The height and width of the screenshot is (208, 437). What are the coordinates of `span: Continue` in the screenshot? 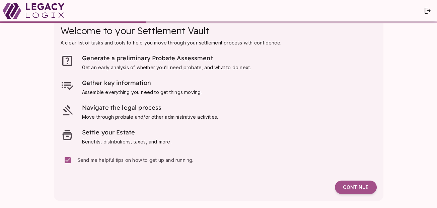 It's located at (356, 188).